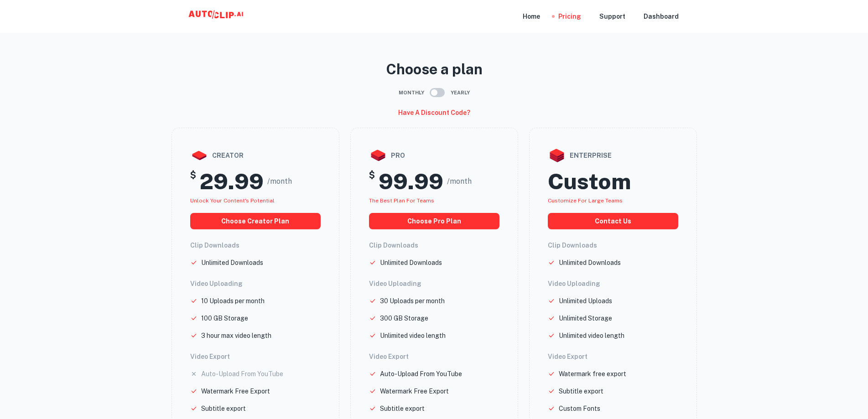  I want to click on span: Customize for large teams, so click(585, 201).